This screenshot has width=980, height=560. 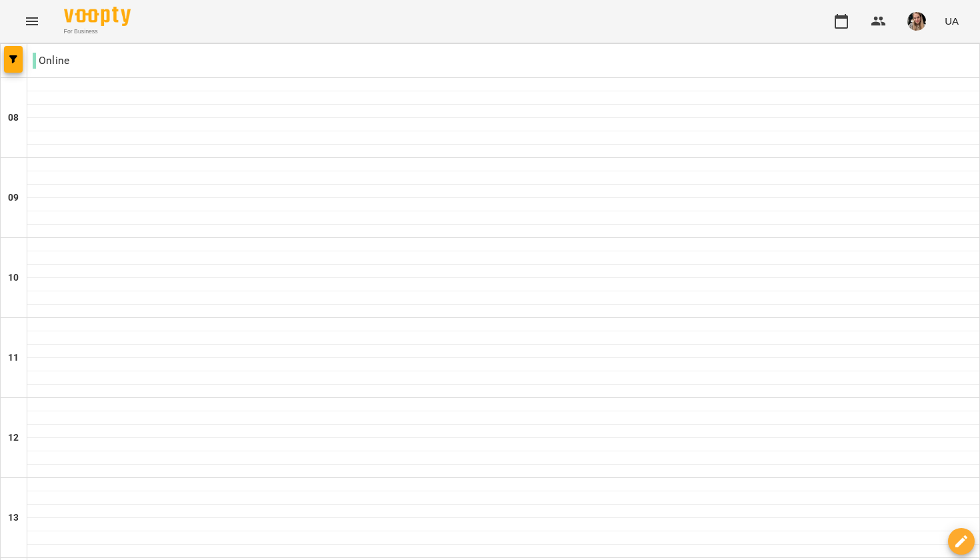 I want to click on h6: 12, so click(x=13, y=438).